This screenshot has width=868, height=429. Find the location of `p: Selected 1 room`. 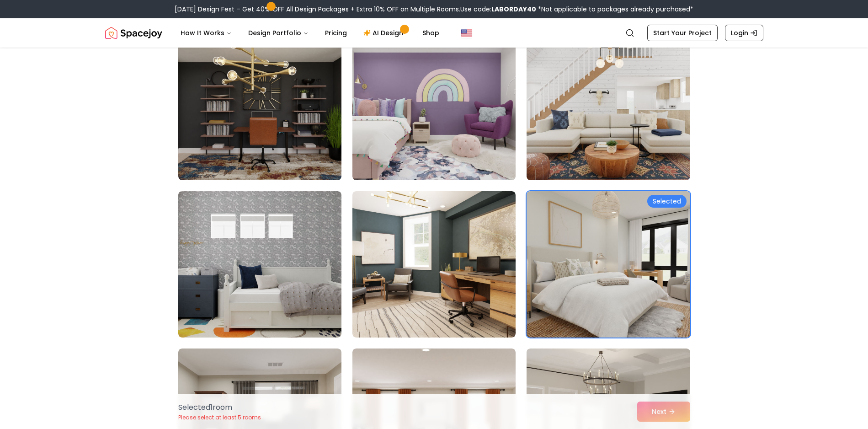

p: Selected 1 room is located at coordinates (219, 407).